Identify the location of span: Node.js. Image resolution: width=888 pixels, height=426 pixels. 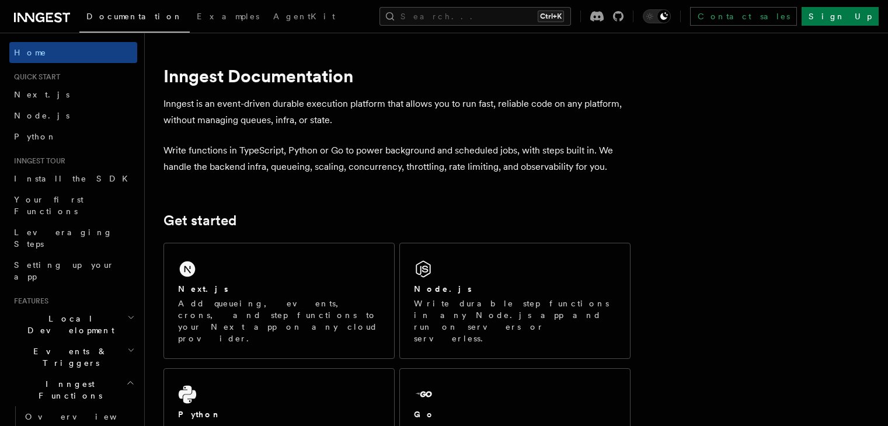
(41, 116).